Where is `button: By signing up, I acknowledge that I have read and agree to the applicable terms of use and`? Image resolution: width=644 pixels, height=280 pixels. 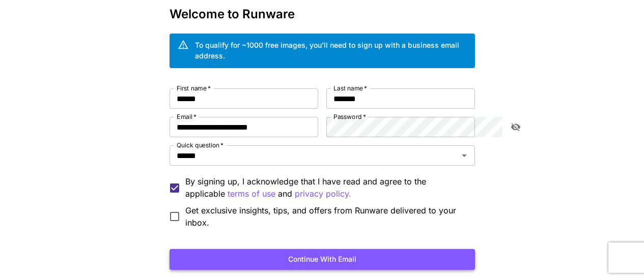
button: By signing up, I acknowledge that I have read and agree to the applicable terms of use and is located at coordinates (323, 193).